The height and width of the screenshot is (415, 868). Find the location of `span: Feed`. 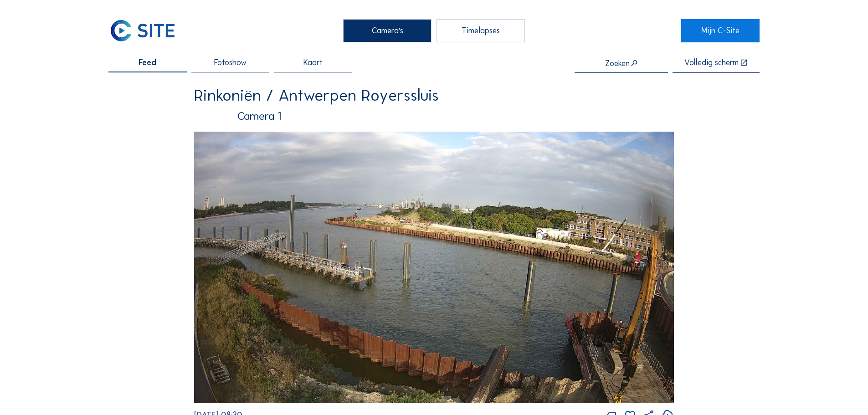

span: Feed is located at coordinates (147, 63).